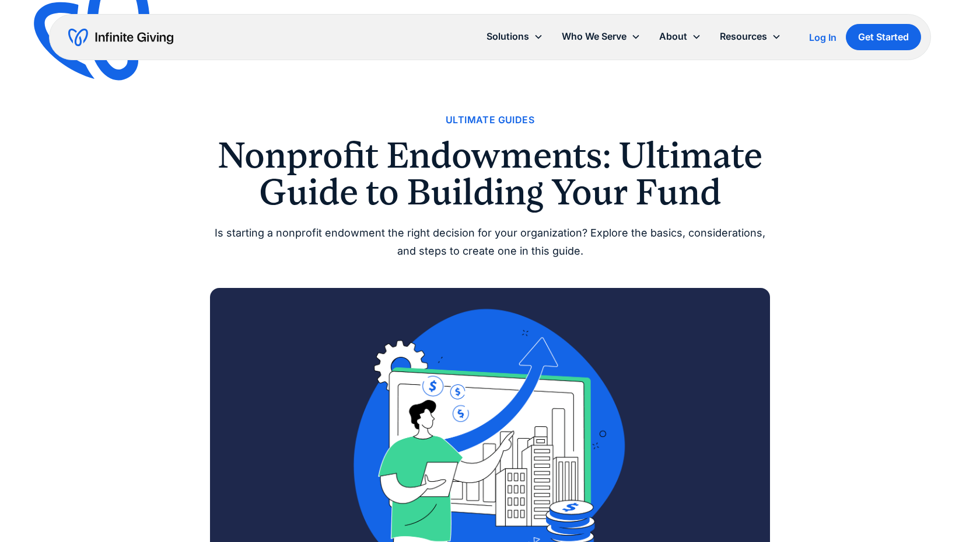 Image resolution: width=980 pixels, height=542 pixels. Describe the element at coordinates (490, 242) in the screenshot. I see `div: Is starting a nonprofit endowment the right decision for your organization? Explore the basics, c...` at that location.